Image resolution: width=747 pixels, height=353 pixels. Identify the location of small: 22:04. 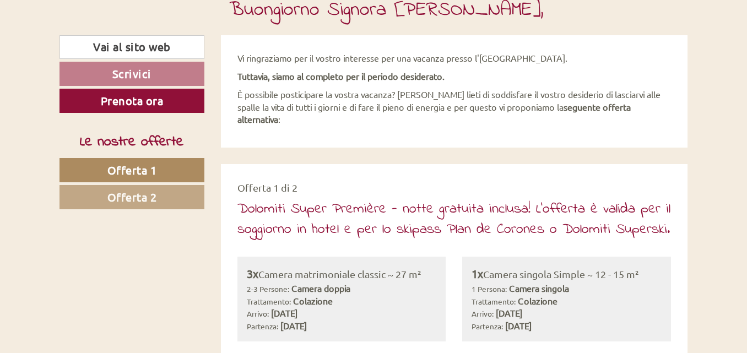
(289, 193).